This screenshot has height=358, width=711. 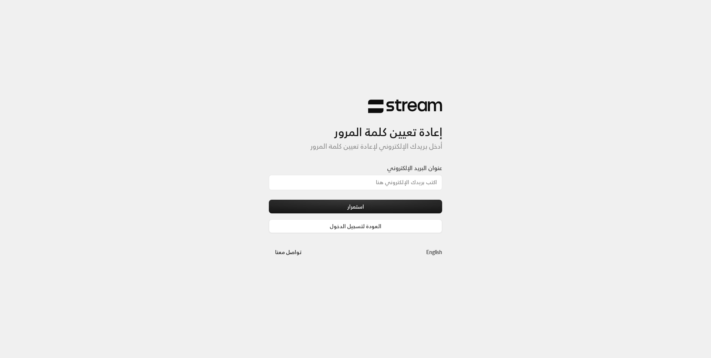 I want to click on label: عنوان البريد الإلكتروني, so click(x=414, y=168).